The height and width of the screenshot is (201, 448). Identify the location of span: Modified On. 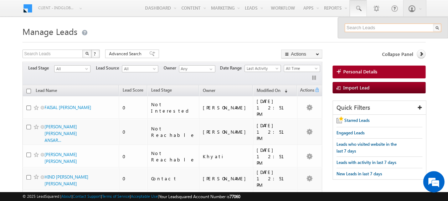
(268, 90).